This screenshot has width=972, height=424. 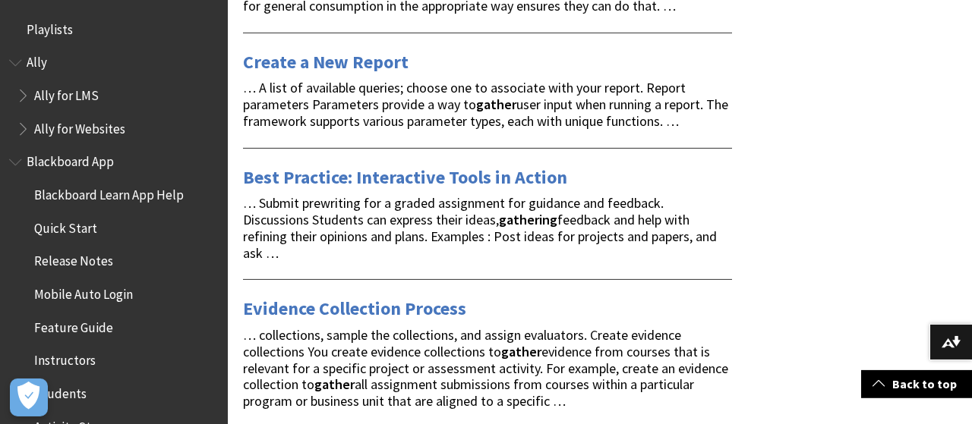 What do you see at coordinates (485, 104) in the screenshot?
I see `span: … A list of available queries; choose one to associate with your report. Report parameters Parame...` at bounding box center [485, 104].